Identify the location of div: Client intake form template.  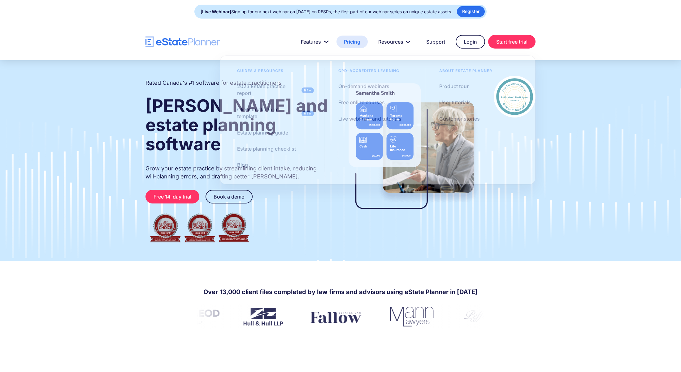
(268, 113).